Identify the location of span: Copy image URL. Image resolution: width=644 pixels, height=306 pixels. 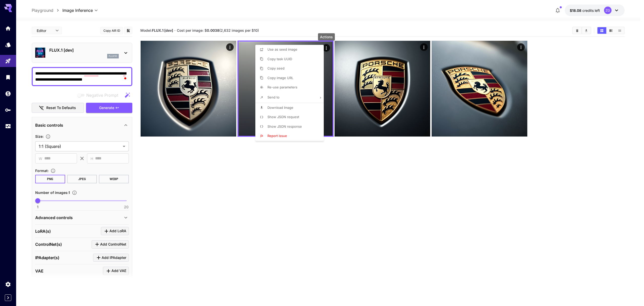
(280, 78).